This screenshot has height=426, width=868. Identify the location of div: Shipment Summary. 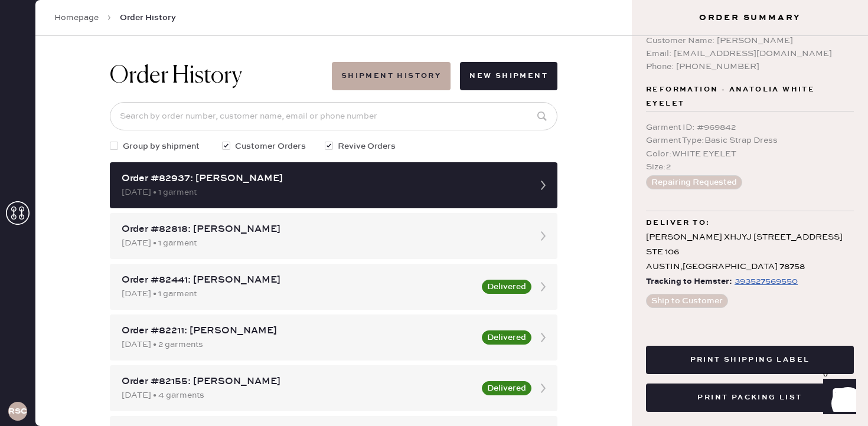
(433, 345).